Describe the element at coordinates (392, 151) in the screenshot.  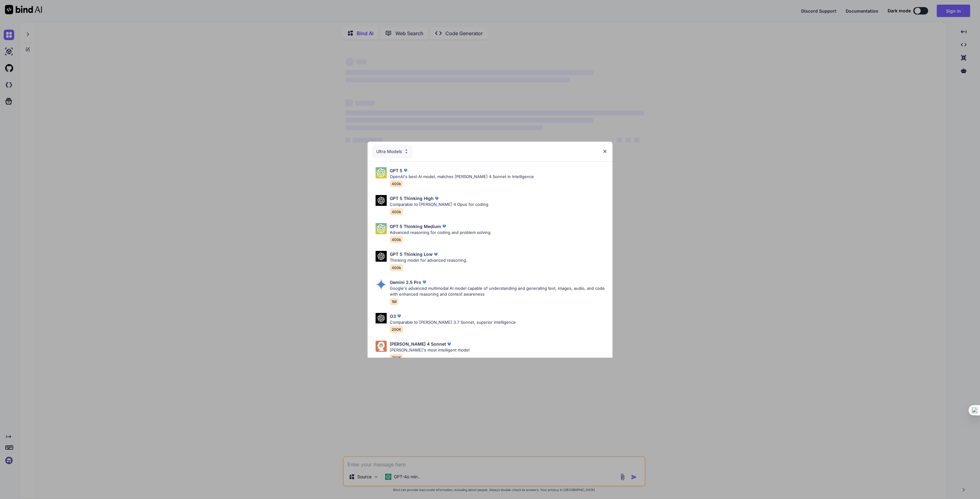
I see `div: Ultra Models` at that location.